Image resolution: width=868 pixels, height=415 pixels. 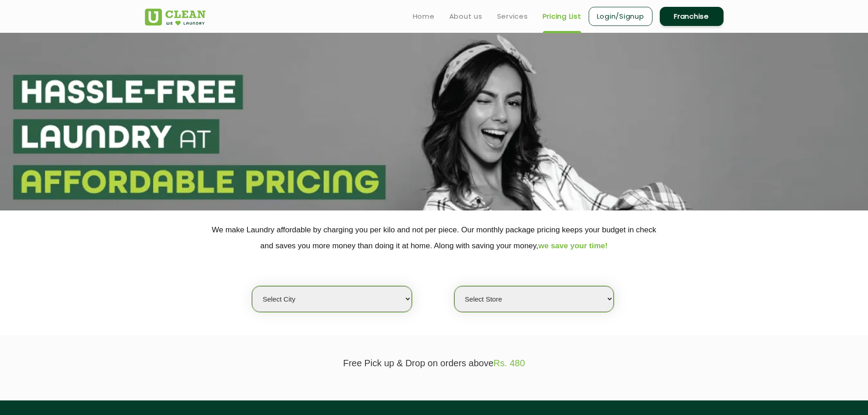 I want to click on a: Home, so click(x=424, y=16).